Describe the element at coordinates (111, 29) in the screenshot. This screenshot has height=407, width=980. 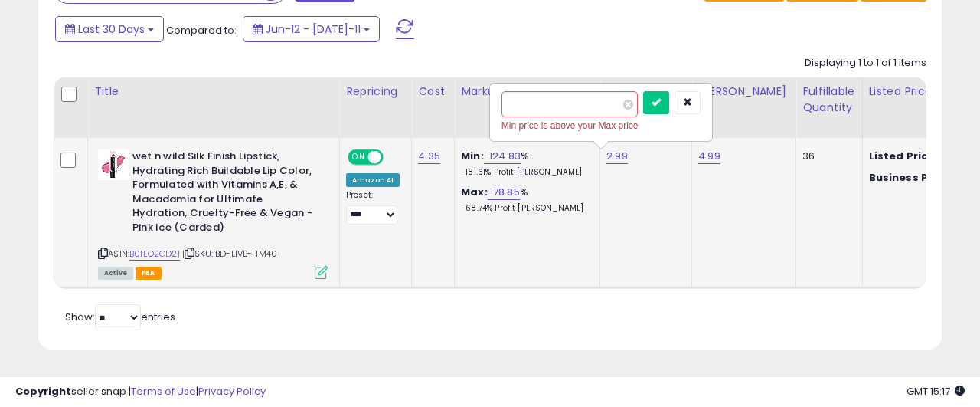
I see `span: Last 30 Days` at that location.